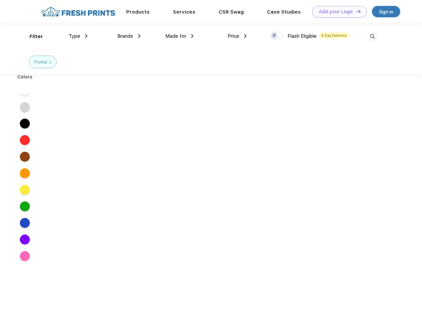 Image resolution: width=422 pixels, height=318 pixels. What do you see at coordinates (78, 12) in the screenshot?
I see `img: fo%20logo%202.webp` at bounding box center [78, 12].